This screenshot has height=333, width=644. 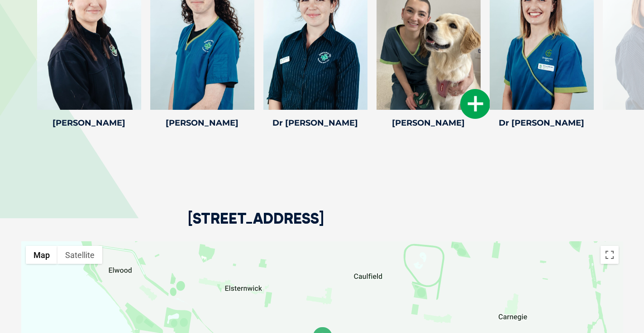 What do you see at coordinates (42, 255) in the screenshot?
I see `button: Show street map` at bounding box center [42, 255].